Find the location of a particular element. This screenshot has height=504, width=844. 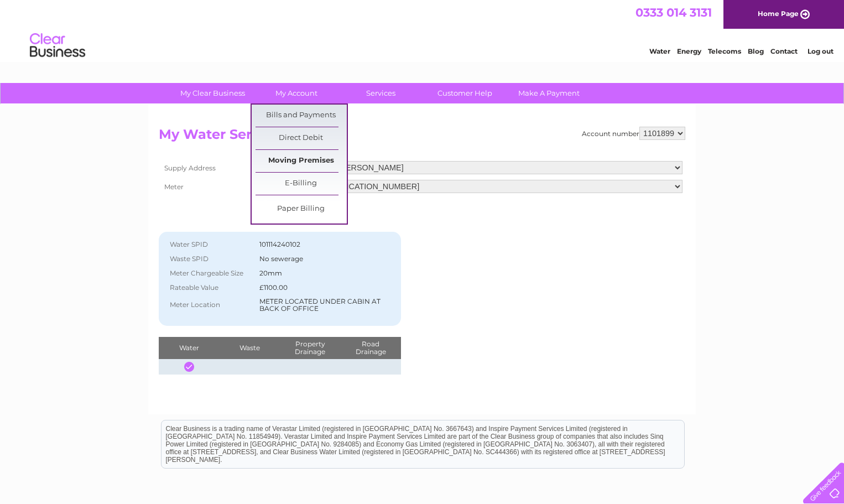

td: 20mm is located at coordinates (326, 273).